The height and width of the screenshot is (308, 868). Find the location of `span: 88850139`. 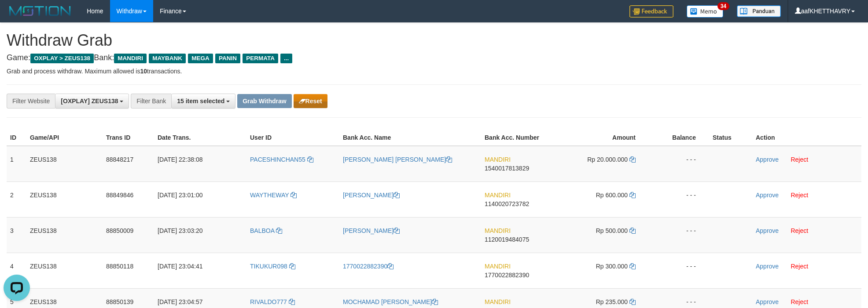

span: 88850139 is located at coordinates (120, 302).